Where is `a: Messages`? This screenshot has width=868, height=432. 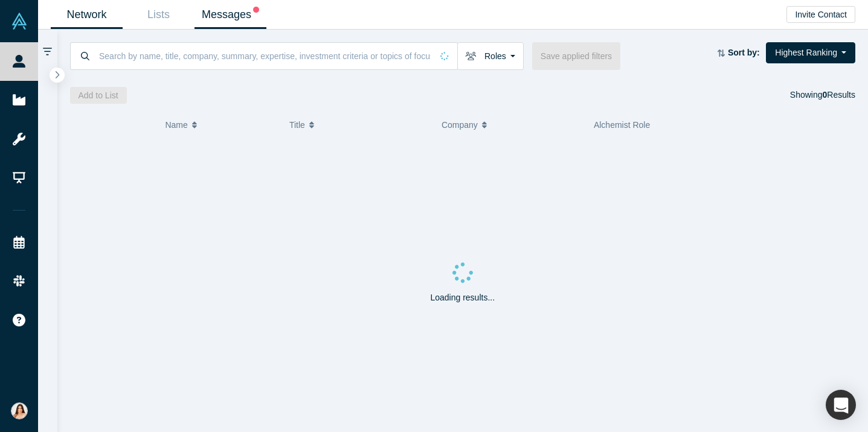
a: Messages is located at coordinates (230, 15).